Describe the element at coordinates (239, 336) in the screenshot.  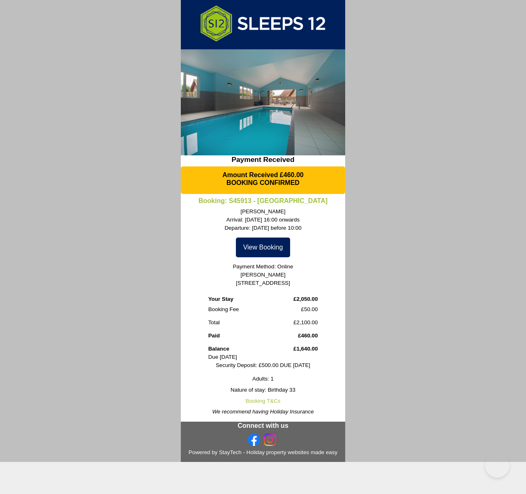
I see `td: Paid` at that location.